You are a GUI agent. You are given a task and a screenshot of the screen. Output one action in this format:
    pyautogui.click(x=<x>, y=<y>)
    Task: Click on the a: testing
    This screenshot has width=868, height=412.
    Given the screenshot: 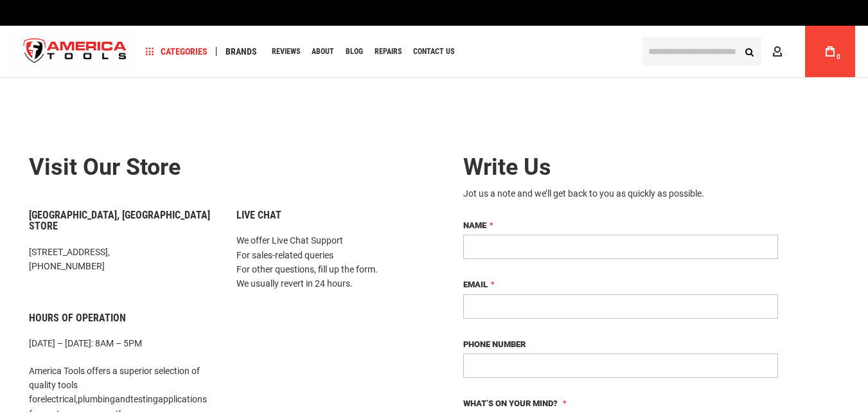 What is the action you would take?
    pyautogui.click(x=144, y=399)
    